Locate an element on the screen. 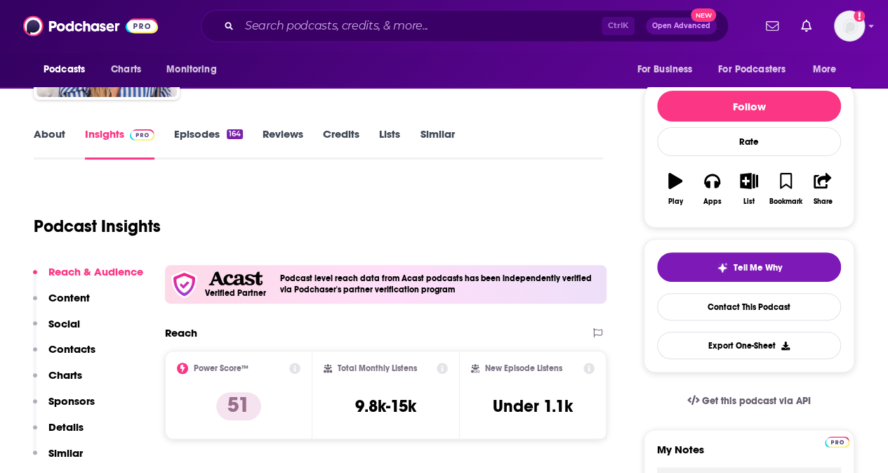  button: Social is located at coordinates (56, 329).